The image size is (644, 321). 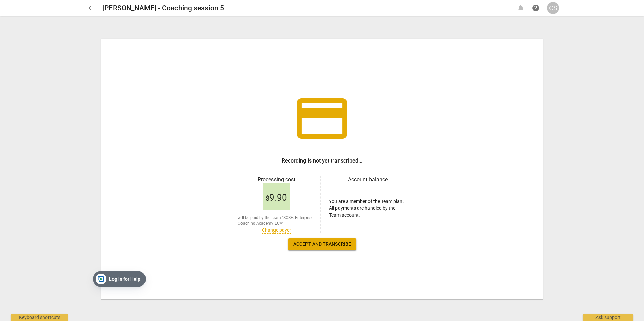 What do you see at coordinates (535, 8) in the screenshot?
I see `a: Help` at bounding box center [535, 8].